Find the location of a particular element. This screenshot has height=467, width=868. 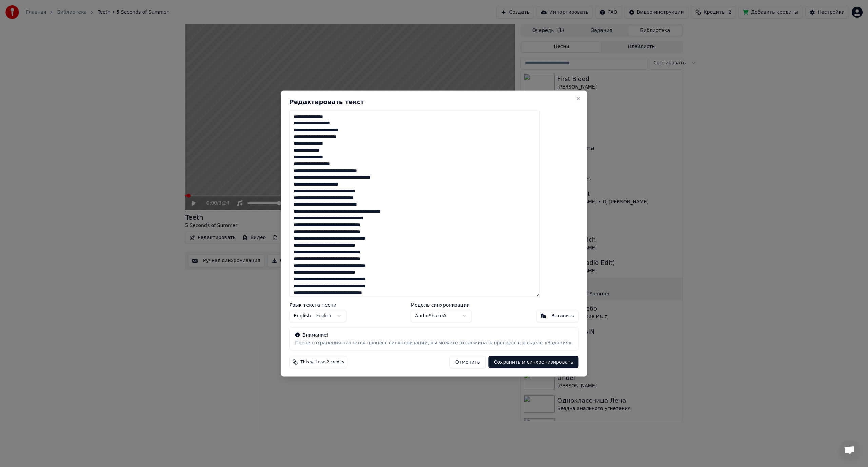

button: Отменить is located at coordinates (468, 362).